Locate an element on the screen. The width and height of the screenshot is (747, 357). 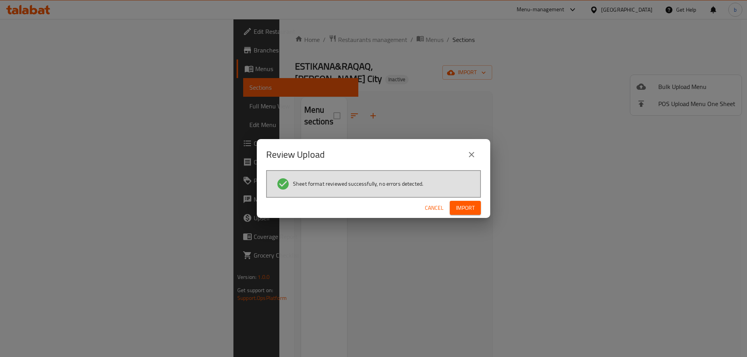
button: close is located at coordinates (471, 155).